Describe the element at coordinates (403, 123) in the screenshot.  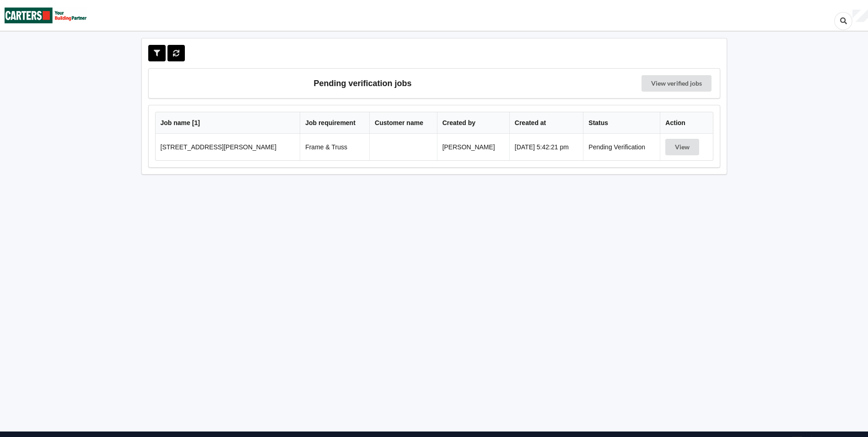
I see `th: Customer name` at that location.